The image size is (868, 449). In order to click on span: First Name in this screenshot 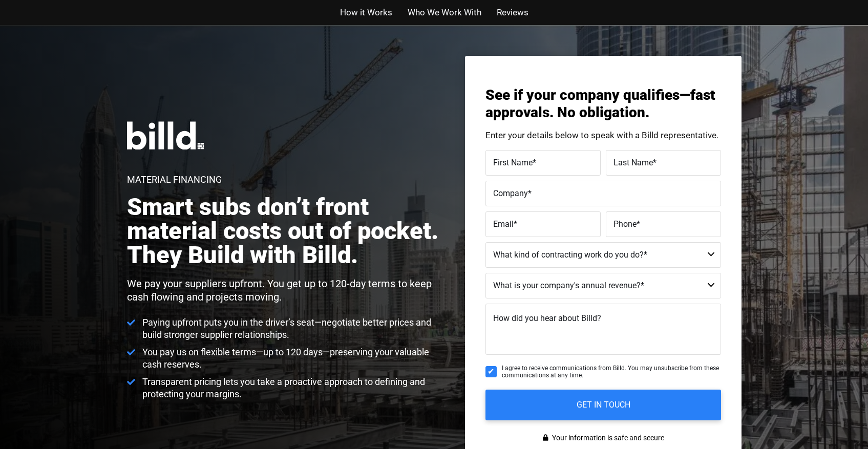, I will do `click(513, 162)`.